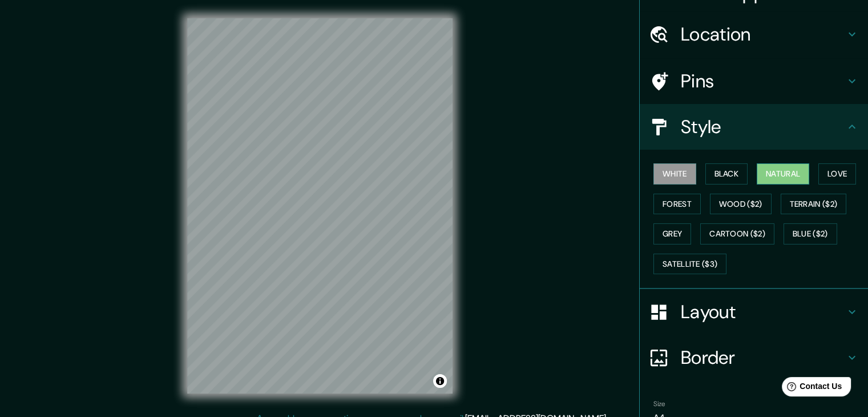 The height and width of the screenshot is (417, 868). Describe the element at coordinates (319, 205) in the screenshot. I see `canvas: Map` at that location.